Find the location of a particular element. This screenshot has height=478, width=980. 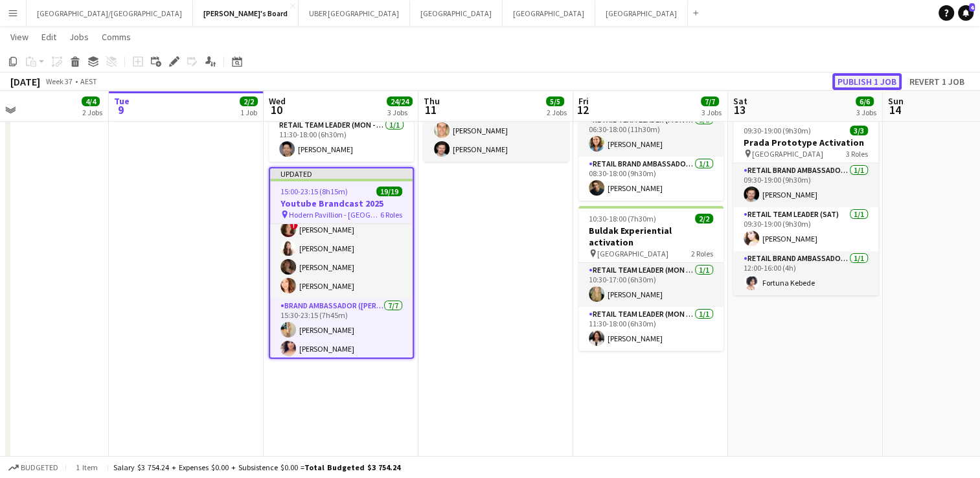

span: Thu is located at coordinates (431, 101).